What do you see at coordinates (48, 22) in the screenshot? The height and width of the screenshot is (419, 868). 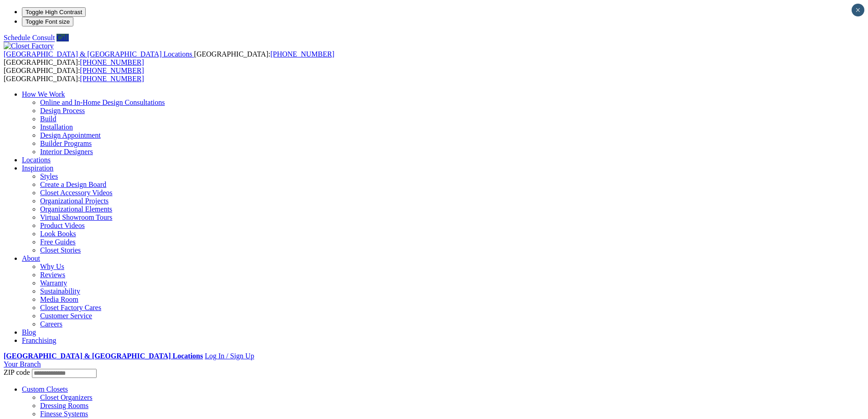 I see `span: Toggle Font size` at bounding box center [48, 22].